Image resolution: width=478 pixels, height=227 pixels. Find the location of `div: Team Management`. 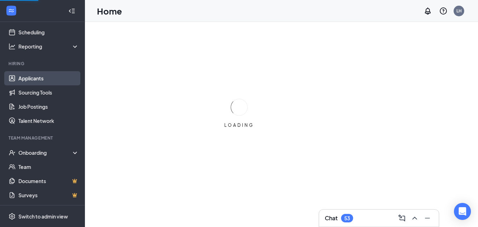

div: Team Management is located at coordinates (43, 138).